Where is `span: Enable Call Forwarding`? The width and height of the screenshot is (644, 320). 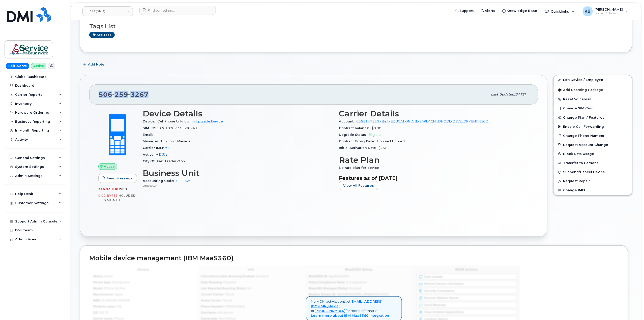
span: Enable Call Forwarding is located at coordinates (584, 126).